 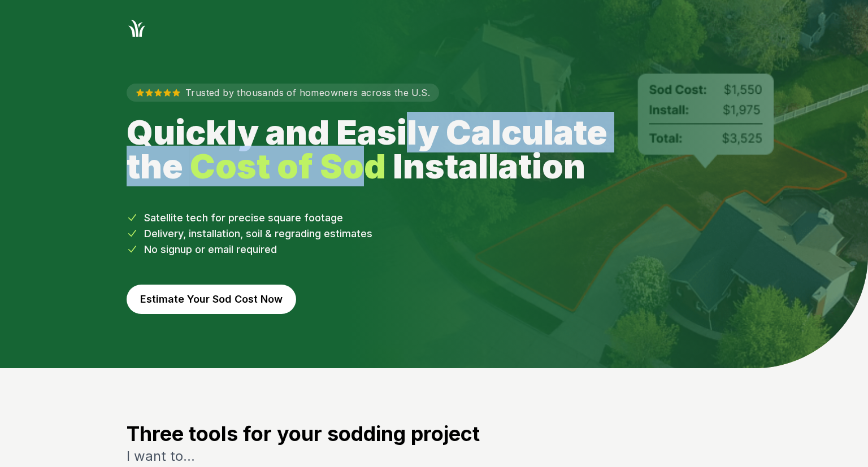 What do you see at coordinates (212, 299) in the screenshot?
I see `button: Estimate Your Sod Cost Now` at bounding box center [212, 299].